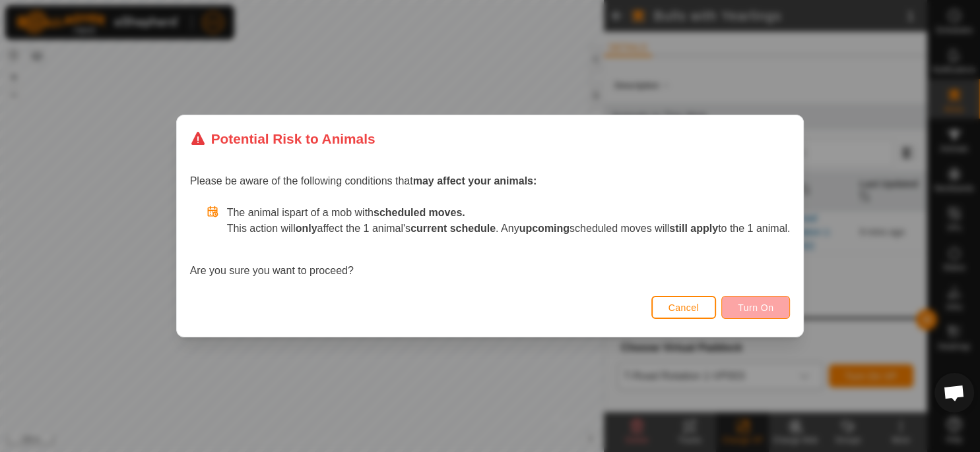 This screenshot has height=452, width=980. Describe the element at coordinates (475, 180) in the screenshot. I see `strong: may affect your animals:` at that location.